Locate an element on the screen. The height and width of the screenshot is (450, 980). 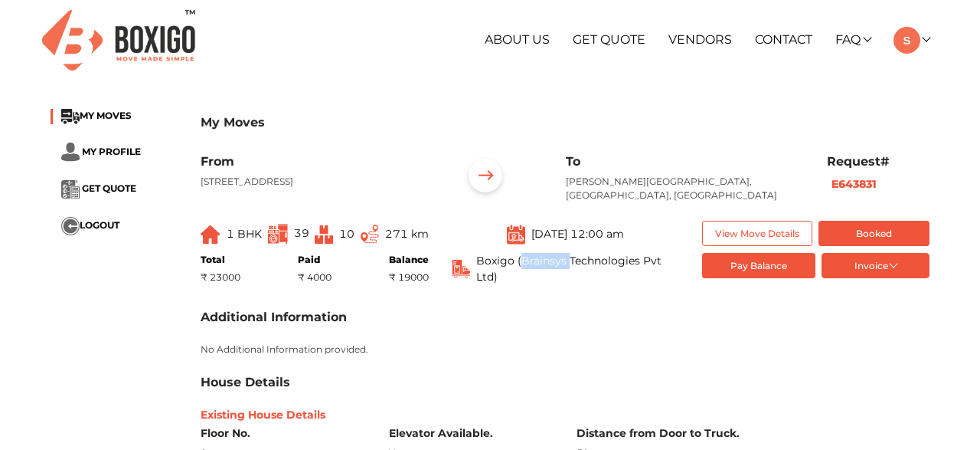
span: 1 BHK is located at coordinates (245, 233).